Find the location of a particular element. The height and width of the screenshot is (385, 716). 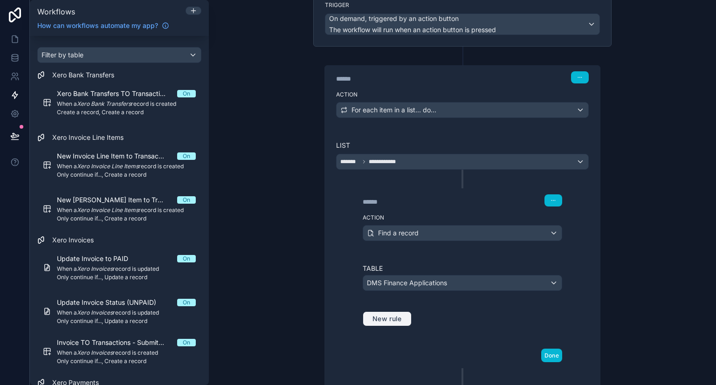

label: Table is located at coordinates (462, 268).